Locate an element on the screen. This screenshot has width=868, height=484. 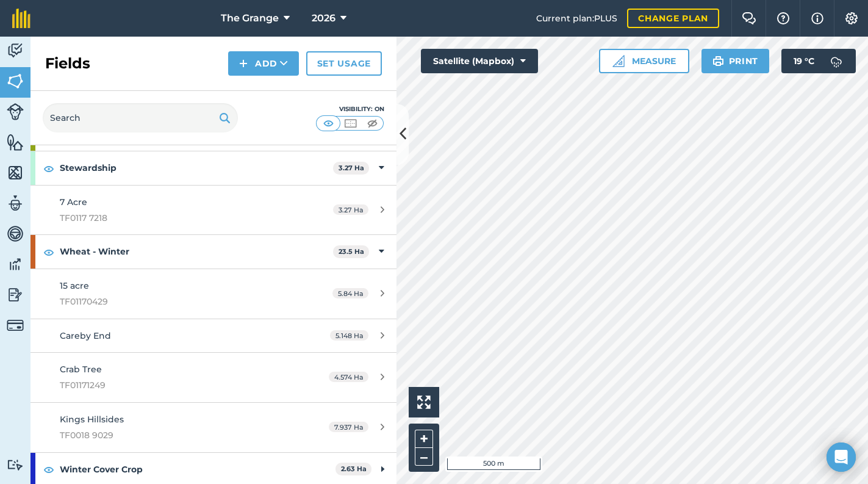
span: Current plan : PLUS is located at coordinates (576, 18).